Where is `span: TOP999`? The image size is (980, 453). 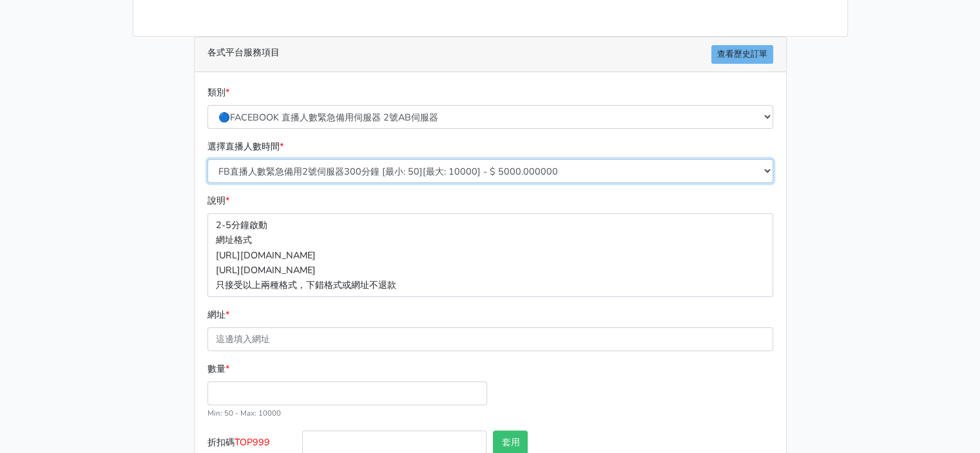
span: TOP999 is located at coordinates (252, 442).